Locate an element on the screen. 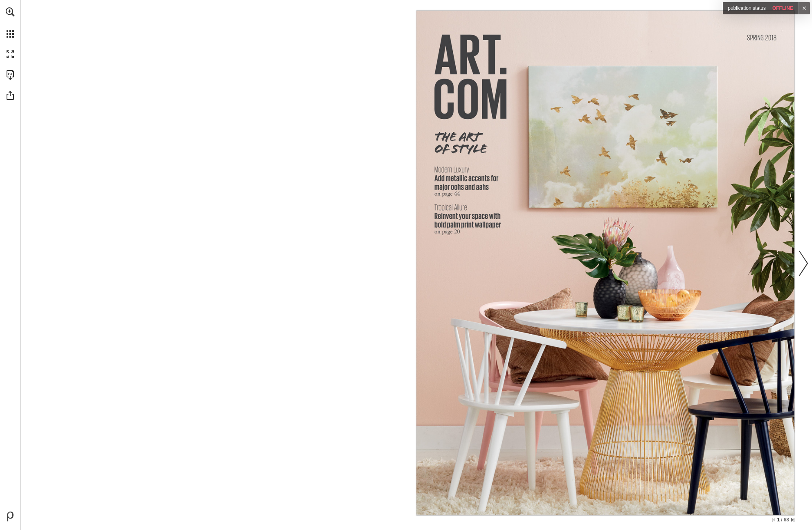  section: Publication Content - Ventura - Secondary generator is located at coordinates (417, 263).